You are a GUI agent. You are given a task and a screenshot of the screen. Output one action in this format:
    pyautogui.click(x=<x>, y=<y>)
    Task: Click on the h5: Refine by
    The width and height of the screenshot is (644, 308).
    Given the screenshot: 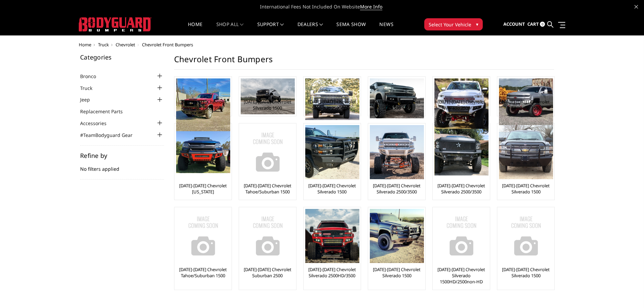 What is the action you would take?
    pyautogui.click(x=122, y=155)
    